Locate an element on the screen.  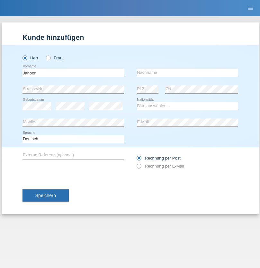
input: Rechnung per E-Mail is located at coordinates (138, 168).